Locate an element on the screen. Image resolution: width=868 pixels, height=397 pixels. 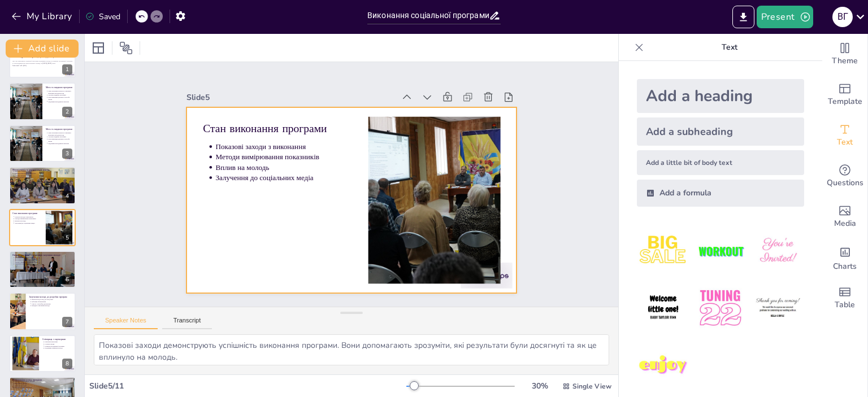
img: 2.jpeg is located at coordinates (720, 251).